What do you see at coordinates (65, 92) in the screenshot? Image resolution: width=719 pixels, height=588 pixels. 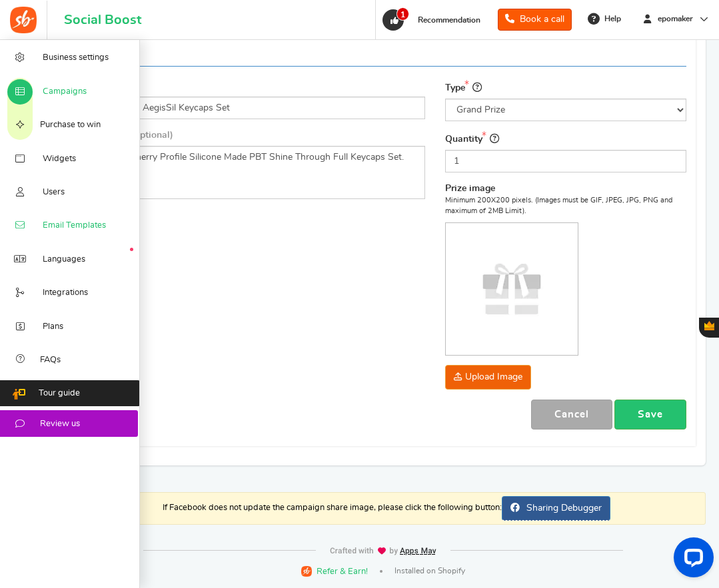 I see `span: Campaigns` at bounding box center [65, 92].